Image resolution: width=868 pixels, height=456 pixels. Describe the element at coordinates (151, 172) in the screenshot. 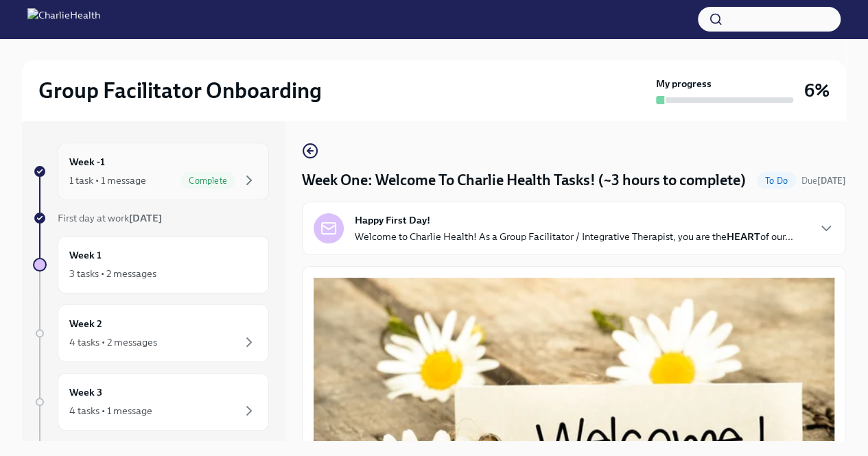

I see `a: Week -11 task • 1 messageComplete` at that location.